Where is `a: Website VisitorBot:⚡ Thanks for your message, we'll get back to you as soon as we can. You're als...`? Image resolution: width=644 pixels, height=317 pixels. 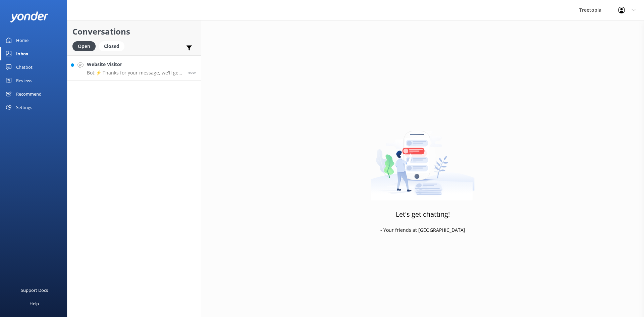 a: Website VisitorBot:⚡ Thanks for your message, we'll get back to you as soon as we can. You're als... is located at coordinates (134, 68).